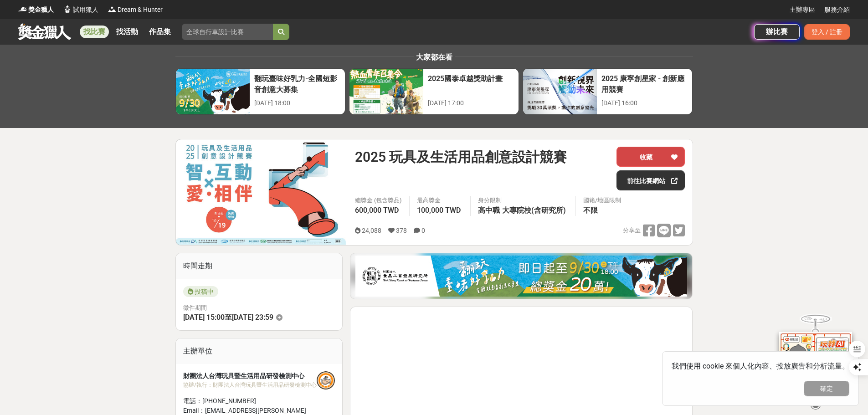 The width and height of the screenshot is (868, 415). I want to click on span: 大專院校(含研究所), so click(534, 210).